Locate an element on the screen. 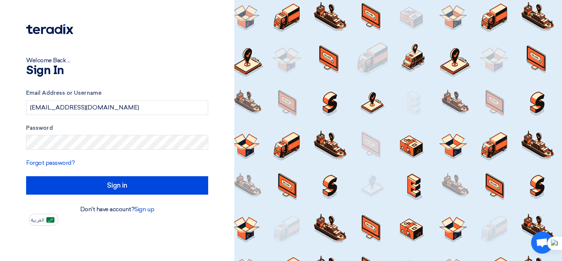  label: Email Address or Username is located at coordinates (117, 93).